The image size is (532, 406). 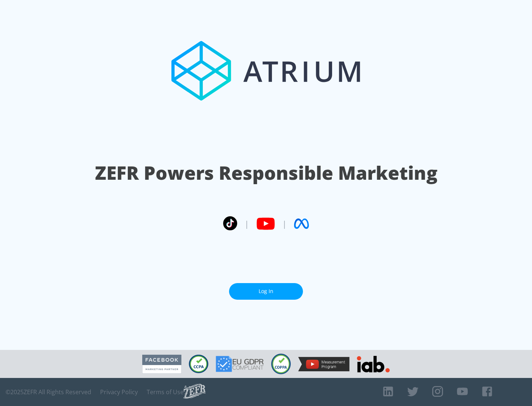 What do you see at coordinates (280, 364) in the screenshot?
I see `img: COPPA Compliant` at bounding box center [280, 364].